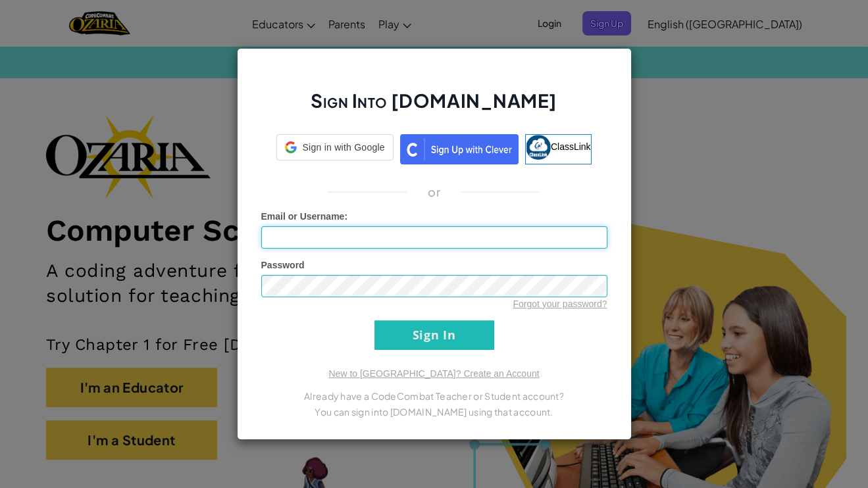 This screenshot has height=488, width=868. Describe the element at coordinates (434, 395) in the screenshot. I see `p: Already have a CodeCombat Teacher or Student account?` at that location.